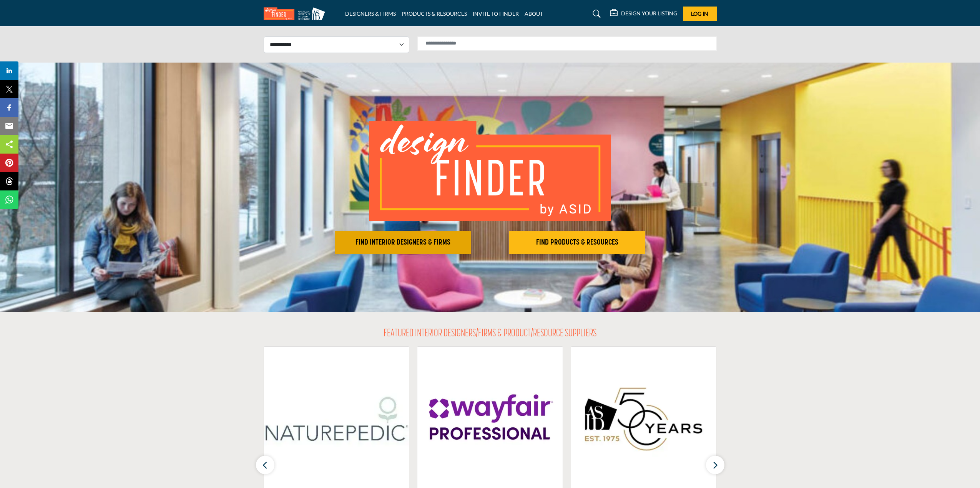 The height and width of the screenshot is (488, 980). What do you see at coordinates (533, 13) in the screenshot?
I see `a: ABOUT` at bounding box center [533, 13].